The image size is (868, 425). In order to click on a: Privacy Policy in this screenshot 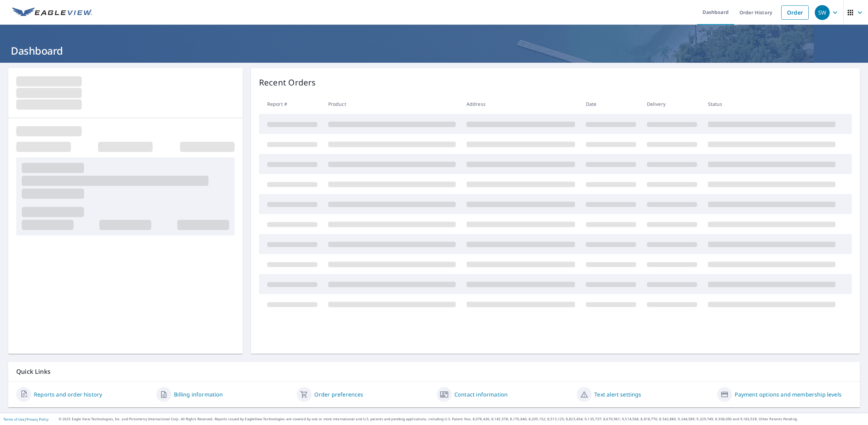, I will do `click(37, 419)`.